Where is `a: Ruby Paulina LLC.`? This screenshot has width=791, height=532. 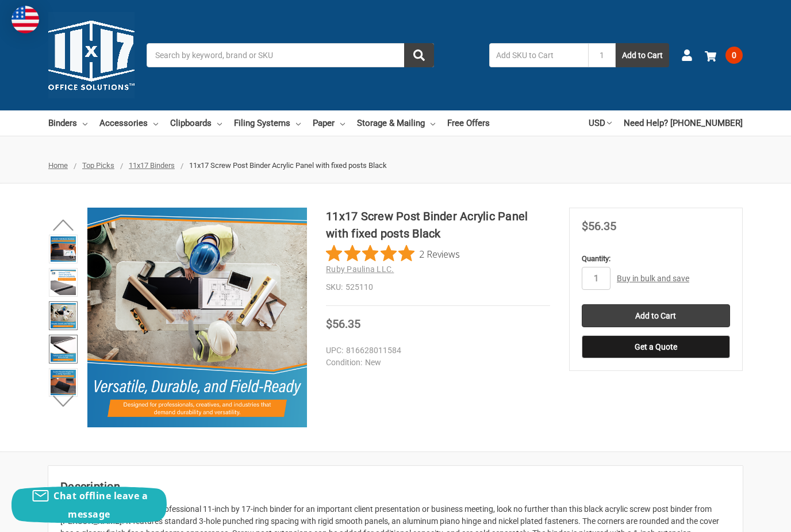
a: Ruby Paulina LLC. is located at coordinates (360, 269).